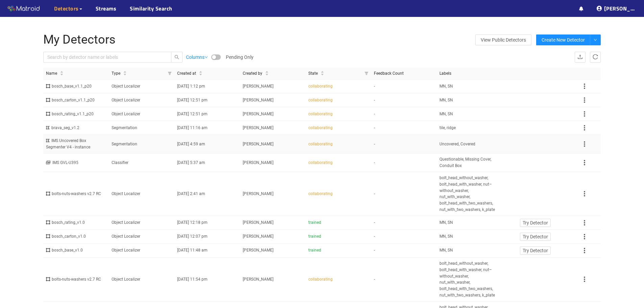 Image resolution: width=644 pixels, height=308 pixels. I want to click on span: upload, so click(580, 57).